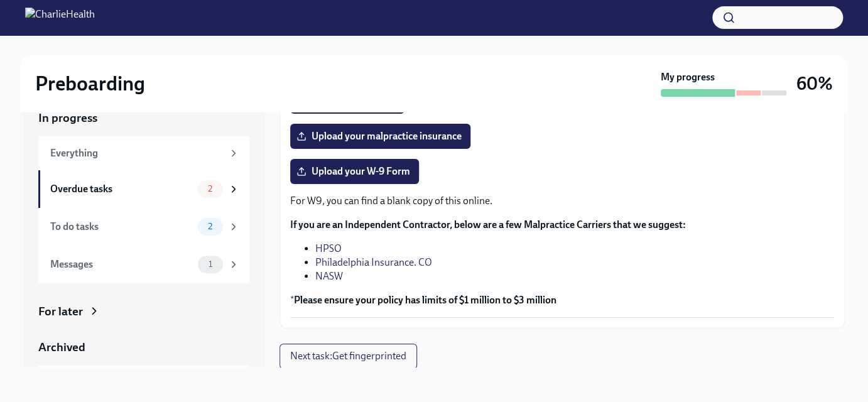 The width and height of the screenshot is (868, 402). I want to click on strong: If you are an Independent Contractor, below are a few Malpractice Carriers that we suggest:, so click(488, 224).